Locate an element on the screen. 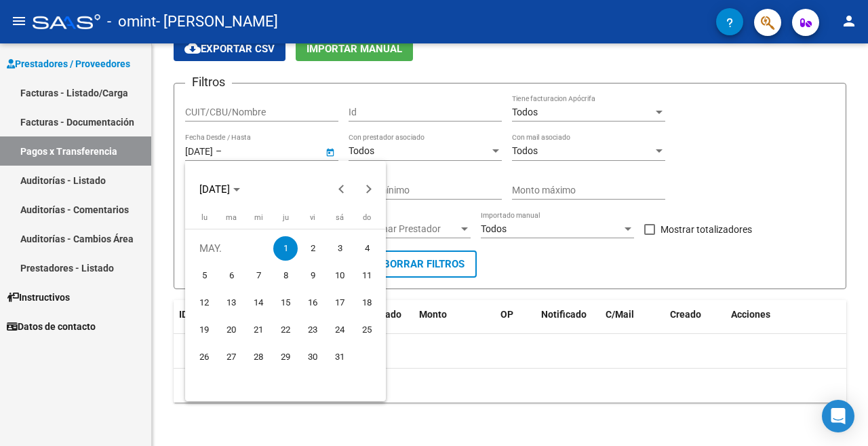 The height and width of the screenshot is (446, 868). span: 2 is located at coordinates (313, 248).